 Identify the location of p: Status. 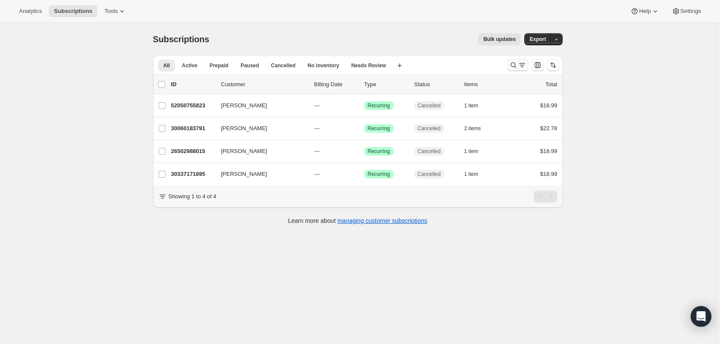
(436, 85).